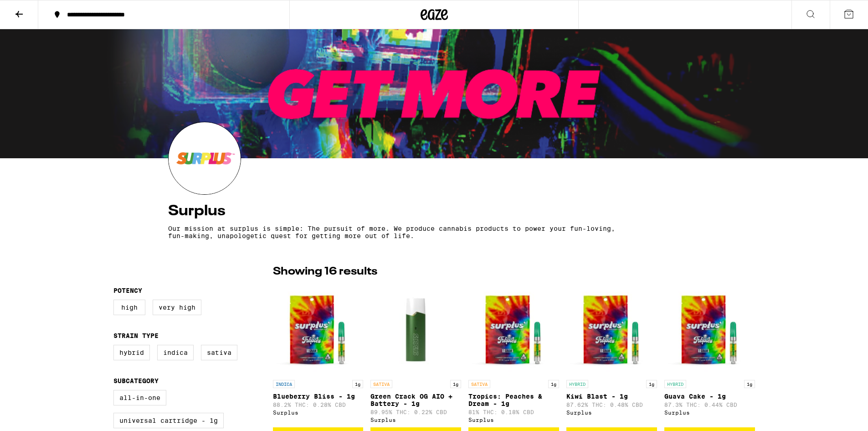  What do you see at coordinates (318, 396) in the screenshot?
I see `p: Blueberry Bliss - 1g` at bounding box center [318, 396].